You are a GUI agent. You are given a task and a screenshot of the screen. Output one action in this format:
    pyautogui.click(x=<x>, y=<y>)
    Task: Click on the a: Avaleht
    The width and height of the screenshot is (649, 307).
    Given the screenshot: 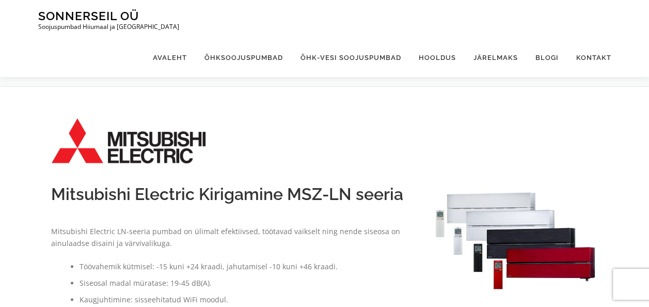 What is the action you would take?
    pyautogui.click(x=170, y=57)
    